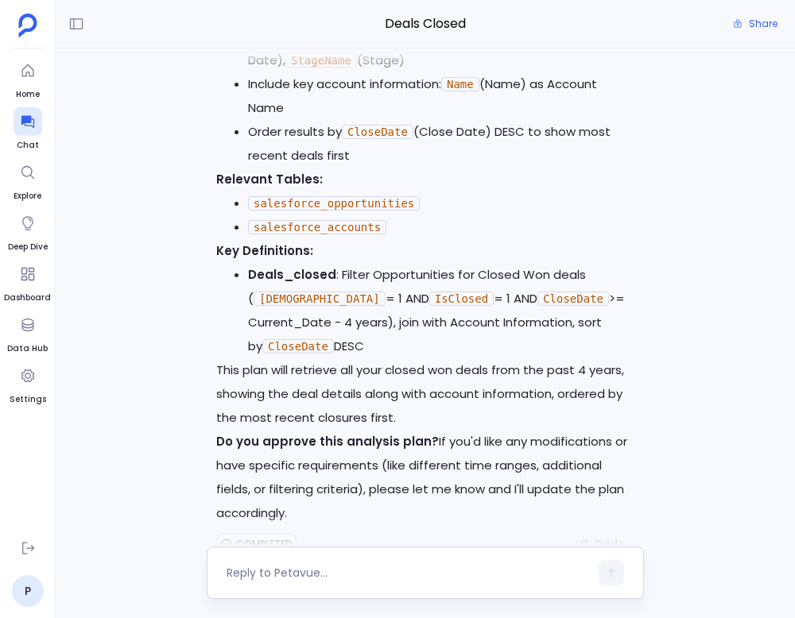 The image size is (795, 618). I want to click on p: This plan will retrieve all your closed won deals from the past 4 years, showing the deal details..., so click(425, 394).